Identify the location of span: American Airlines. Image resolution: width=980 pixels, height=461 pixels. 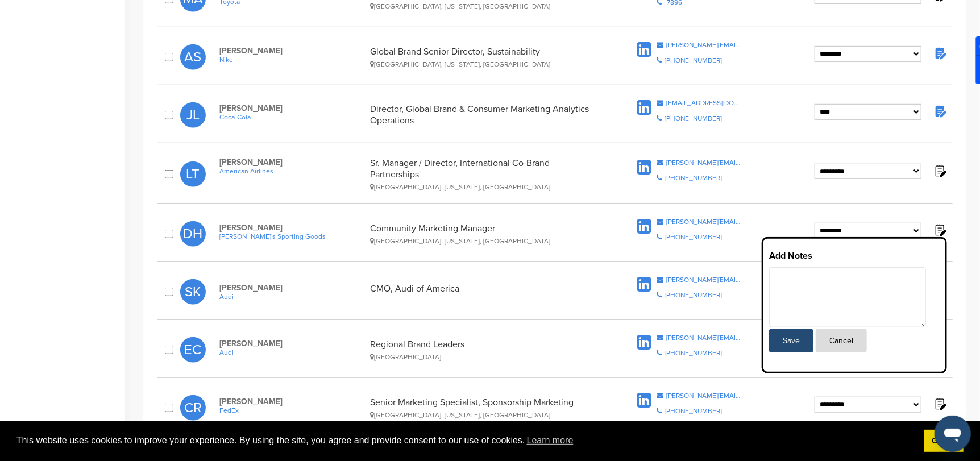
(292, 171).